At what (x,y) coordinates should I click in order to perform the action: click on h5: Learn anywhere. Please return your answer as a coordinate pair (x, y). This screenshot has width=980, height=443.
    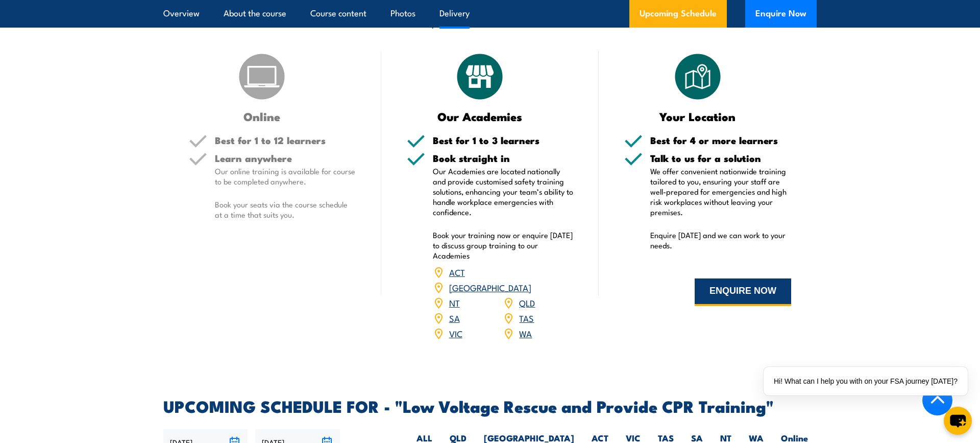
    Looking at the image, I should click on (285, 158).